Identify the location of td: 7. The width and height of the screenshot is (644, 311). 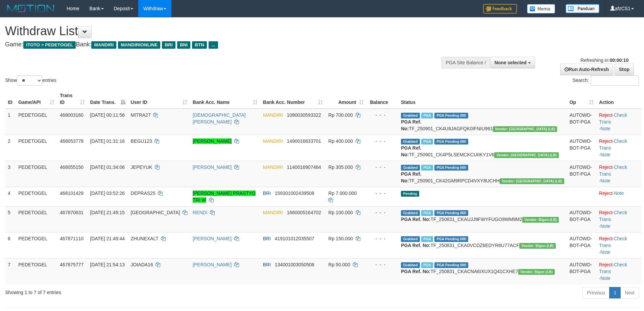
(10, 271).